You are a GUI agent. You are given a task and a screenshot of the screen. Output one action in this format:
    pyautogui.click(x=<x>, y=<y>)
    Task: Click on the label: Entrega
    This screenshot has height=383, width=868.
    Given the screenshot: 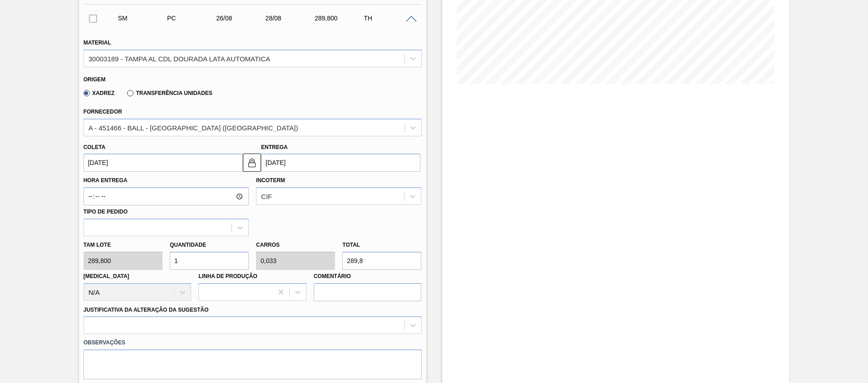 What is the action you would take?
    pyautogui.click(x=274, y=147)
    